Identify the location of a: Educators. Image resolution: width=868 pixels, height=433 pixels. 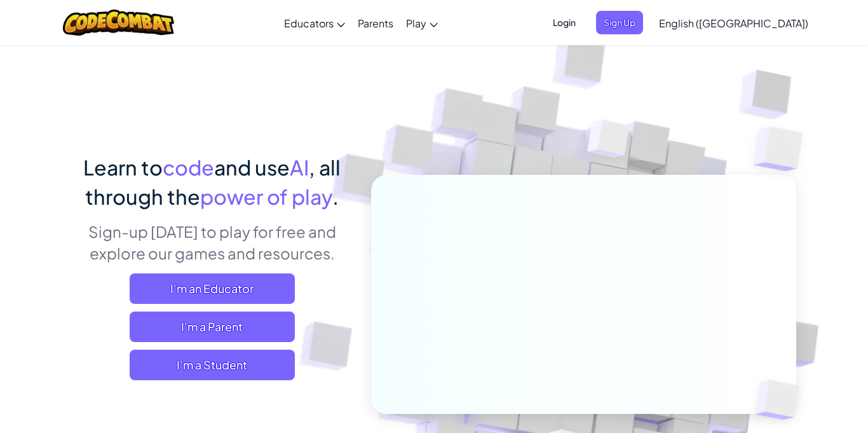
(315, 23).